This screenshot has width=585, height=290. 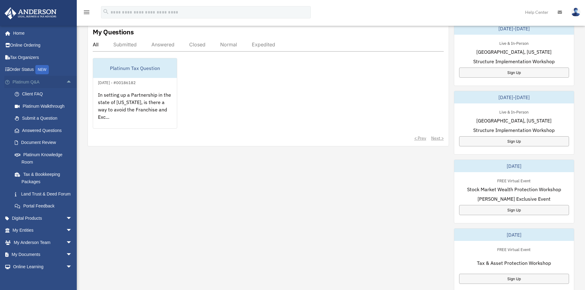 What do you see at coordinates (45, 194) in the screenshot?
I see `a: Land Trust & Deed Forum` at bounding box center [45, 194].